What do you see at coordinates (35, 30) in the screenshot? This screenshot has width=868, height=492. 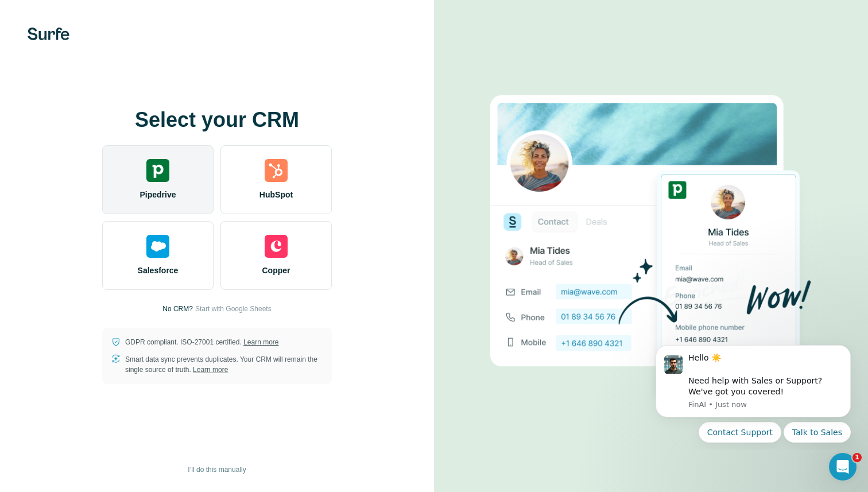 I see `img: Profile image for FinAI` at bounding box center [35, 30].